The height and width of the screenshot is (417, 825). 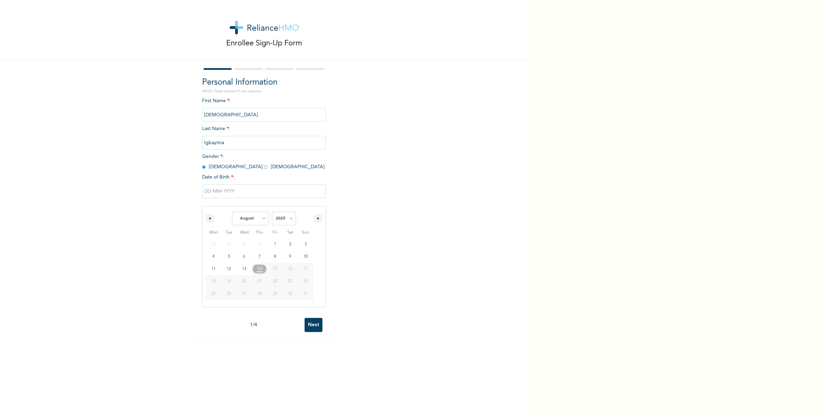 I want to click on span: Sat, so click(x=290, y=232).